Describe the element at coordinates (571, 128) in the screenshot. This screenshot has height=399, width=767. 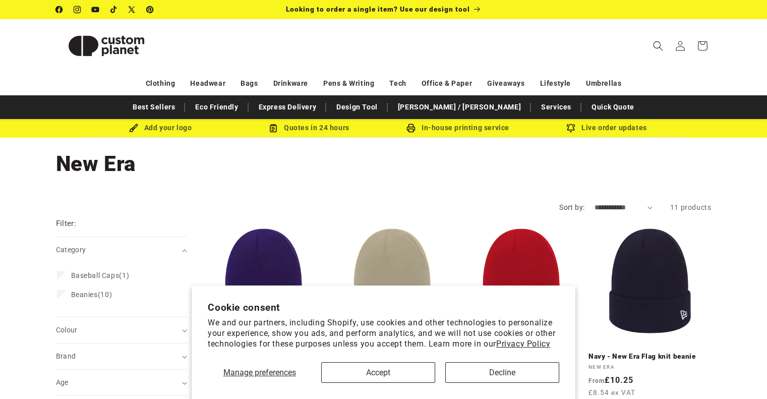
I see `img: Order updates` at that location.